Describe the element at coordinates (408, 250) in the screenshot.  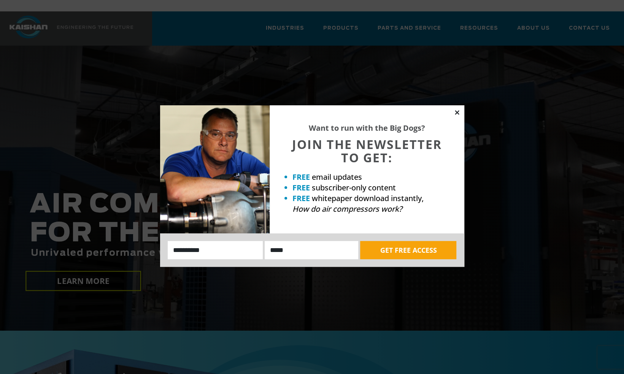
I see `button: GET FREE ACCESS` at that location.